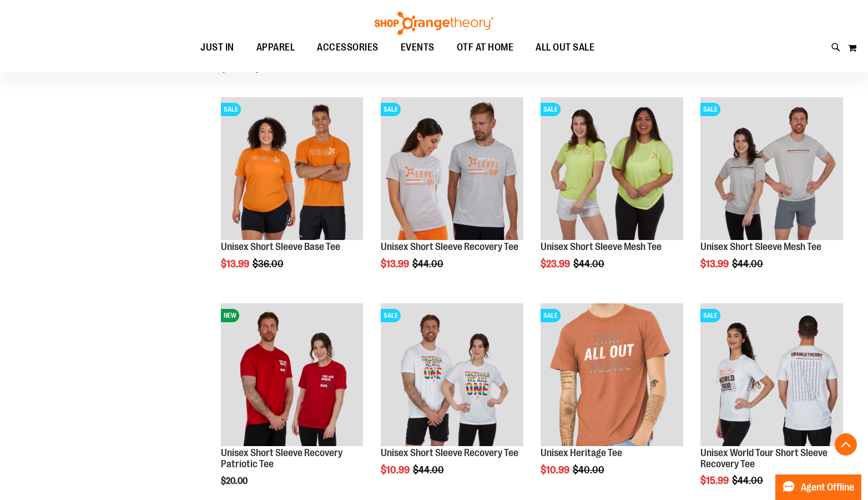  I want to click on span: $23.99, so click(556, 264).